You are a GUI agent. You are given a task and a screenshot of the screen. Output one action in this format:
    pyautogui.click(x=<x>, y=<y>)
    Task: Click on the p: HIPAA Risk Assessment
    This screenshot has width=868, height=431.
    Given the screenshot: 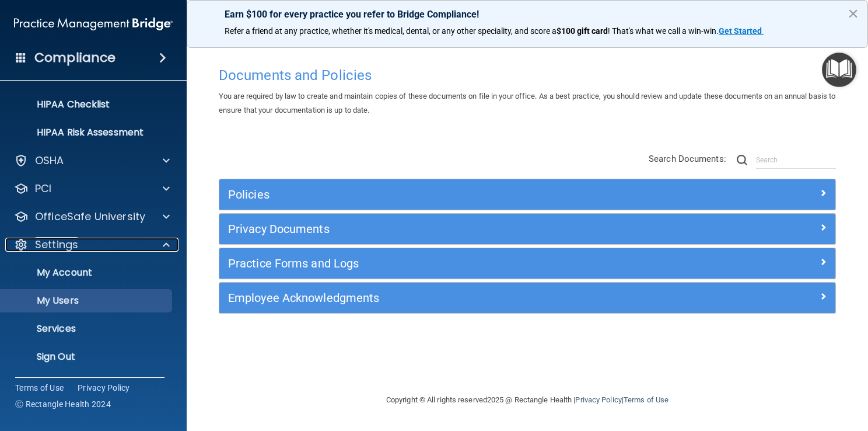 What is the action you would take?
    pyautogui.click(x=87, y=133)
    